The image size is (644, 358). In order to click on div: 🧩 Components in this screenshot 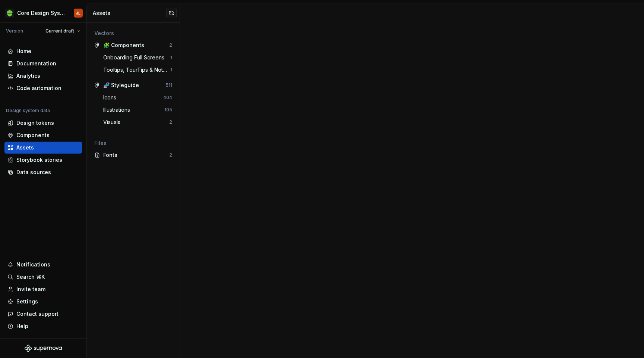, I will do `click(124, 45)`.